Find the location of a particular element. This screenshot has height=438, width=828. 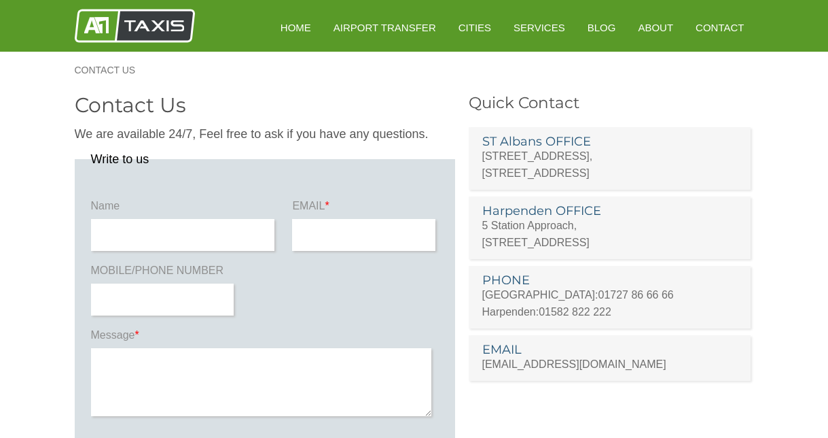

h2: Contact Us is located at coordinates (265, 105).